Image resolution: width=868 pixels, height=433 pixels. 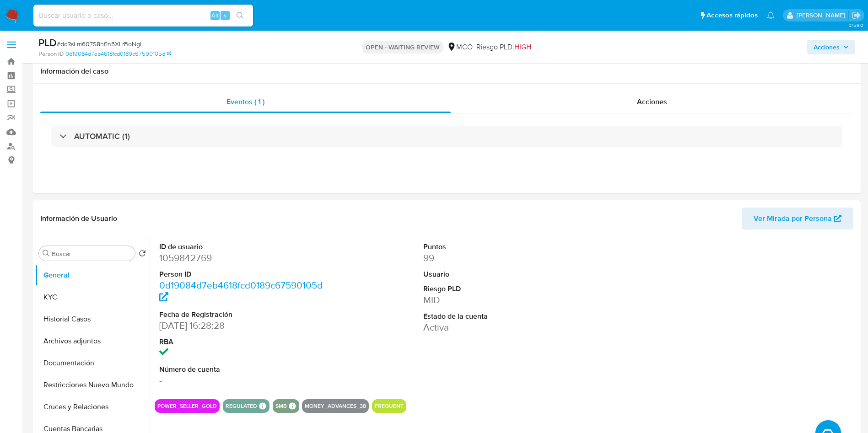 What do you see at coordinates (245, 102) in the screenshot?
I see `span: Eventos ( 1 )` at bounding box center [245, 102].